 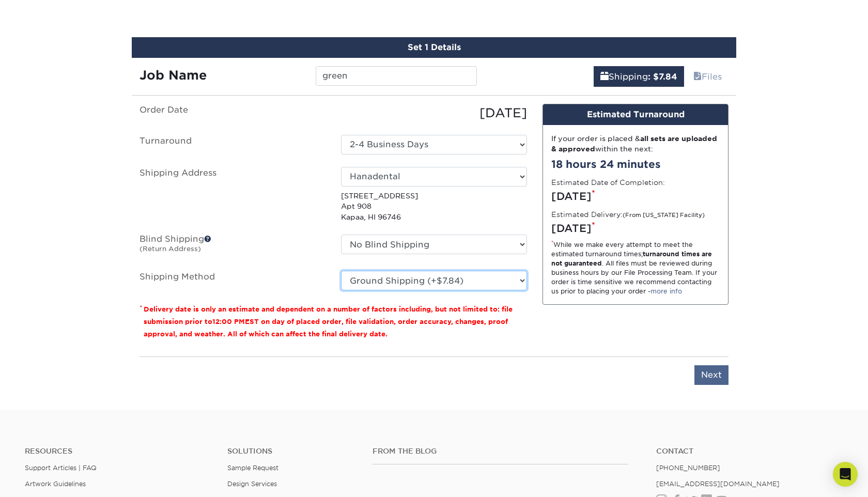 I want to click on h4: Solutions, so click(x=292, y=451).